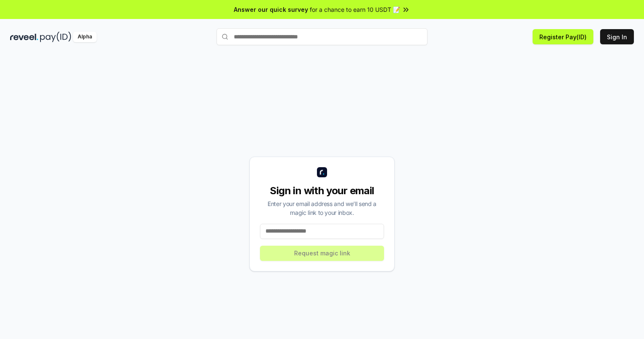  Describe the element at coordinates (322, 208) in the screenshot. I see `div: Enter your email address and we’ll send a magic link to your inbox.` at that location.